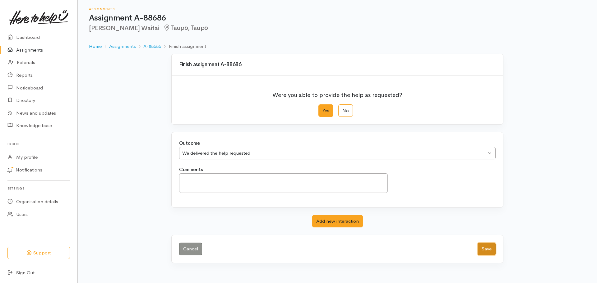 The height and width of the screenshot is (283, 597). What do you see at coordinates (345, 111) in the screenshot?
I see `label: No` at bounding box center [345, 111].